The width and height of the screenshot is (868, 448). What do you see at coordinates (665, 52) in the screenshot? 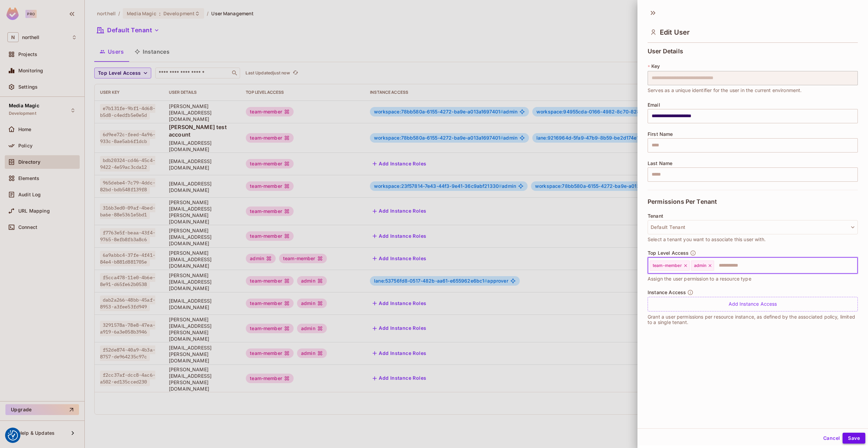
I see `span: User Details` at bounding box center [665, 52].